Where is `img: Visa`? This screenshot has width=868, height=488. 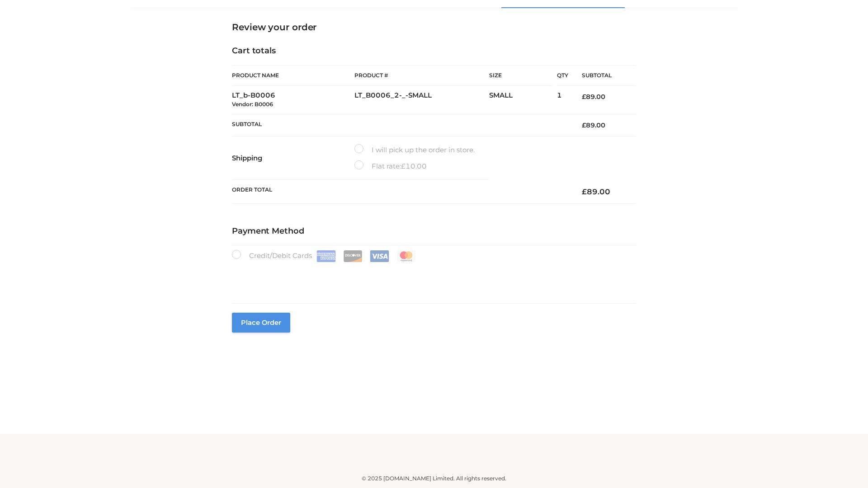
img: Visa is located at coordinates (379, 256).